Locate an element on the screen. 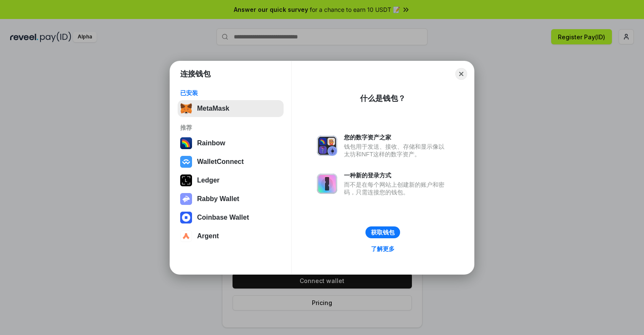 This screenshot has width=644, height=335. button: Rainbow is located at coordinates (230, 143).